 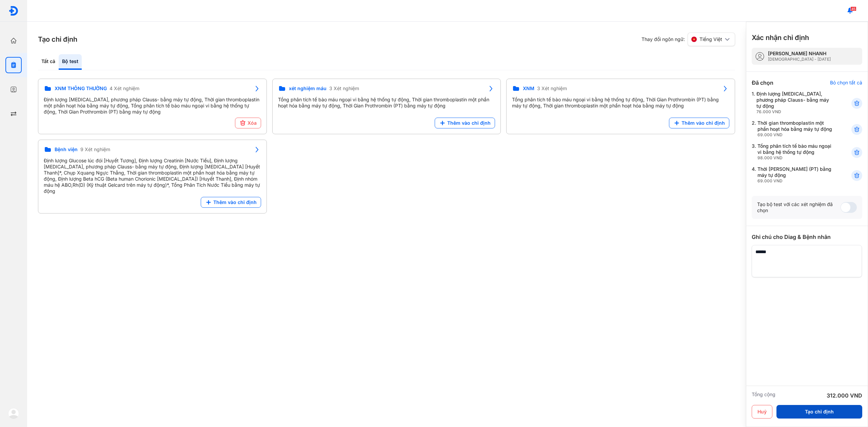 What do you see at coordinates (796, 158) in the screenshot?
I see `div: 98.000 VND` at bounding box center [796, 158].